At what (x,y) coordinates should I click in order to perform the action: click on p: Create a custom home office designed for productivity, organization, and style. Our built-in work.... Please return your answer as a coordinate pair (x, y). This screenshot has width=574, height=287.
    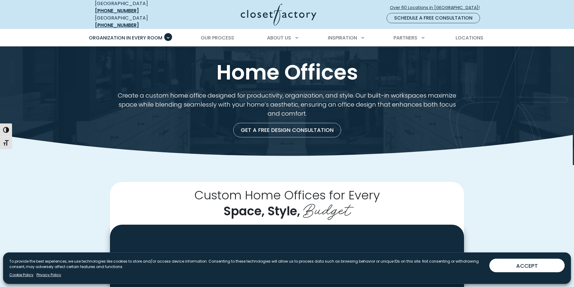
    Looking at the image, I should click on (287, 104).